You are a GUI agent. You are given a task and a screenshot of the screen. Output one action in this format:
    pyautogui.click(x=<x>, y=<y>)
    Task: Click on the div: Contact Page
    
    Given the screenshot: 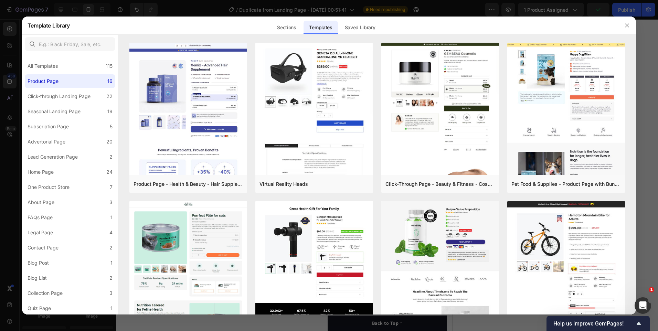 What is the action you would take?
    pyautogui.click(x=43, y=248)
    